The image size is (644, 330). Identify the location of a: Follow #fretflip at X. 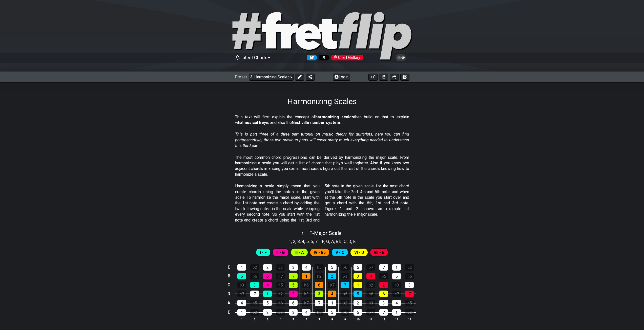
(323, 57).